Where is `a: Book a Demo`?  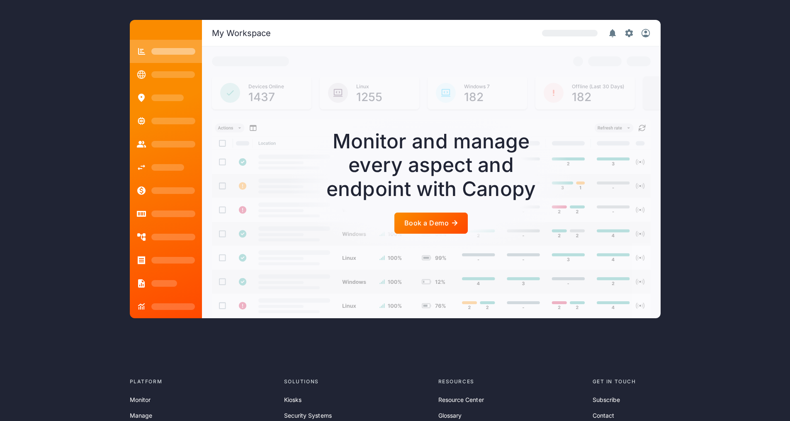
a: Book a Demo is located at coordinates (431, 223).